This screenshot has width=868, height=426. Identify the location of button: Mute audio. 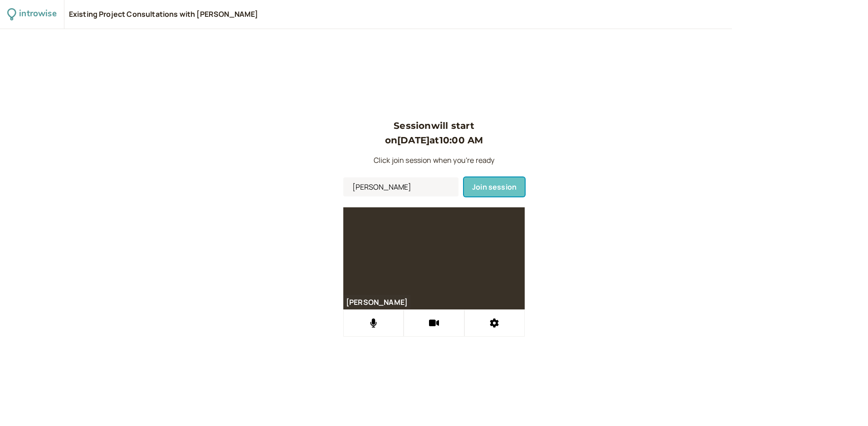
(374, 323).